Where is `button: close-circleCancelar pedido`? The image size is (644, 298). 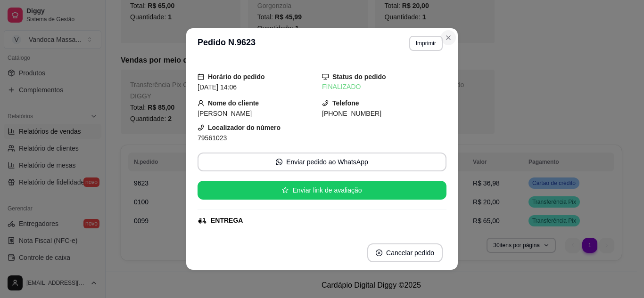 button: close-circleCancelar pedido is located at coordinates (405, 253).